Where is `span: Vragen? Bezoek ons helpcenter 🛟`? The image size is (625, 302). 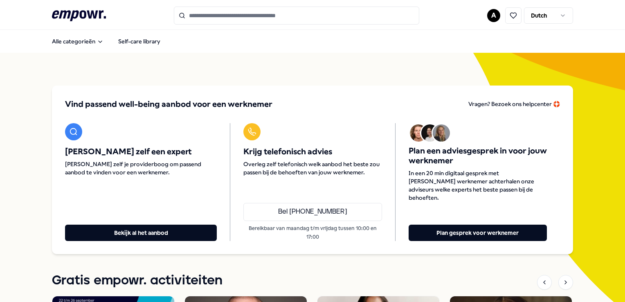
span: Vragen? Bezoek ons helpcenter 🛟 is located at coordinates (514, 104).